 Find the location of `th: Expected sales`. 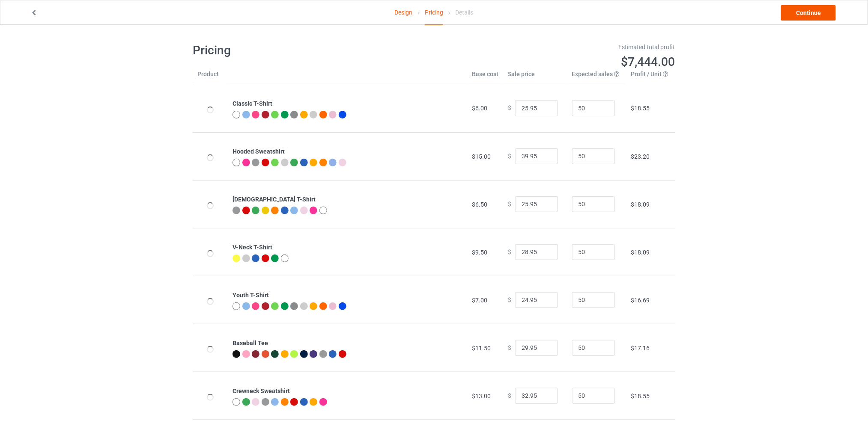

th: Expected sales is located at coordinates (597, 77).